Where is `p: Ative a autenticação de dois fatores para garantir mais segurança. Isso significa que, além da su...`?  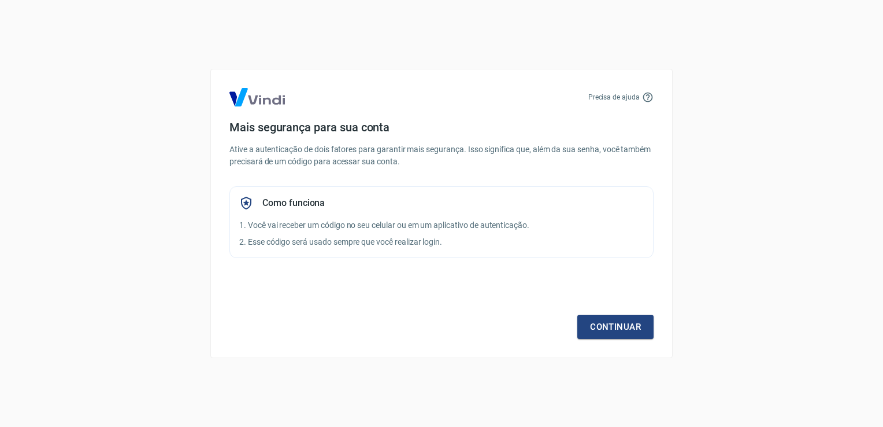
p: Ative a autenticação de dois fatores para garantir mais segurança. Isso significa que, além da su... is located at coordinates (442, 156).